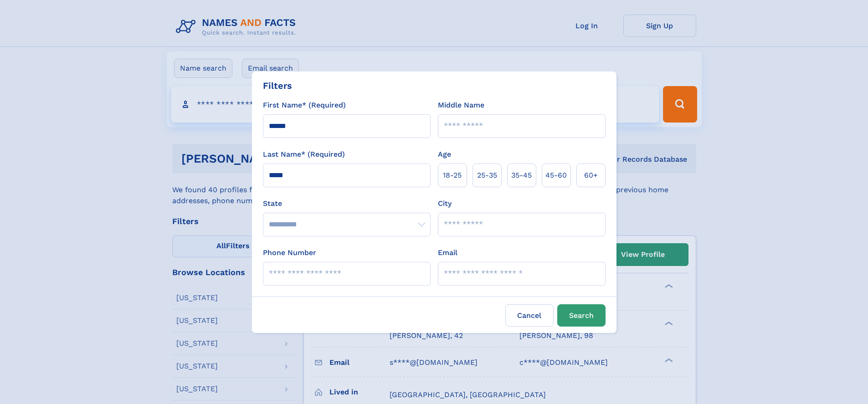  I want to click on span: 45‑60, so click(556, 176).